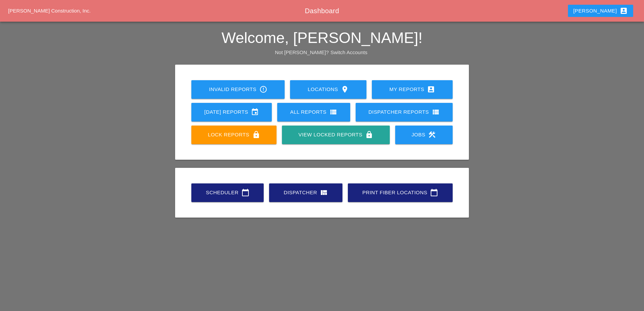 This screenshot has width=644, height=311. I want to click on i: event, so click(255, 112).